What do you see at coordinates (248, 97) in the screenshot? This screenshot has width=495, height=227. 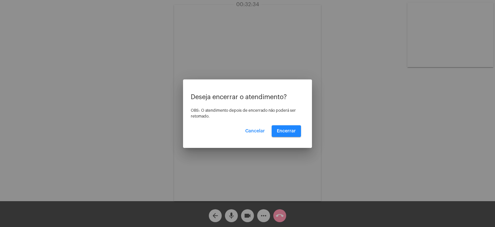 I see `p: Deseja encerrar o atendimento?` at bounding box center [248, 97].